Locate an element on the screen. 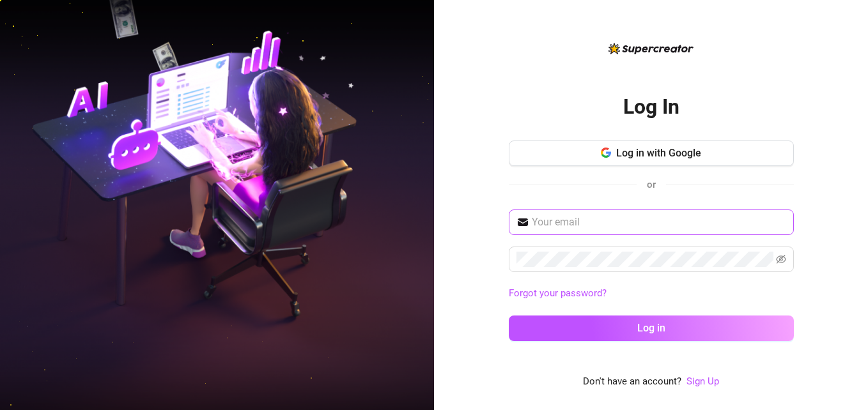  button: Log in is located at coordinates (651, 328).